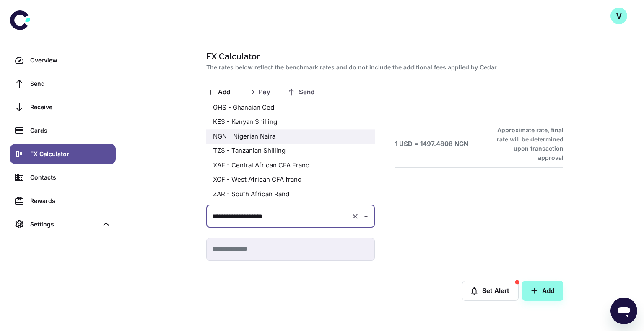 This screenshot has height=331, width=644. What do you see at coordinates (70, 201) in the screenshot?
I see `div: Rewards` at bounding box center [70, 201].